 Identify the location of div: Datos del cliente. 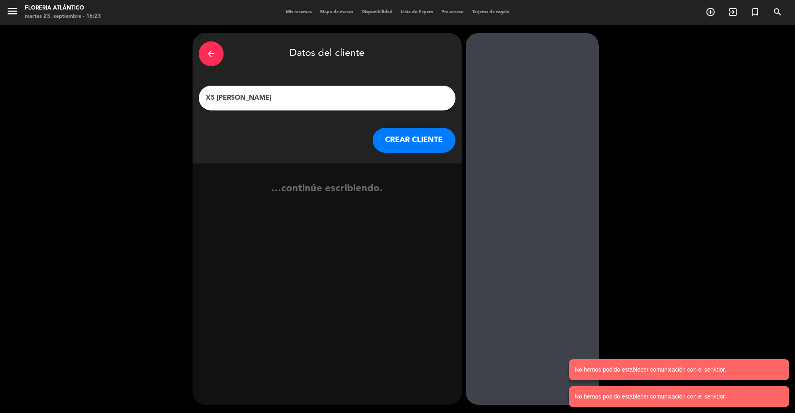
(327, 54).